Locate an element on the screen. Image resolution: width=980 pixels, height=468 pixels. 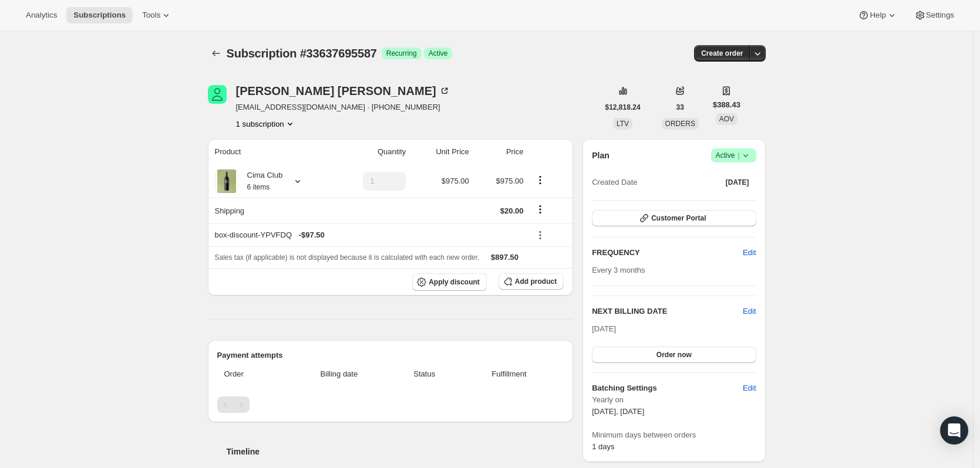
span: Fulfillment is located at coordinates (509, 374).